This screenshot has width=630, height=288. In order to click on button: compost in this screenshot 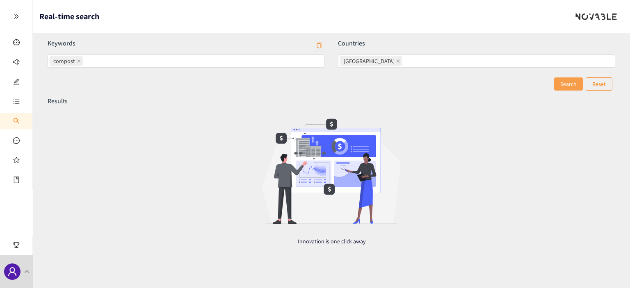, I will do `click(319, 45)`.